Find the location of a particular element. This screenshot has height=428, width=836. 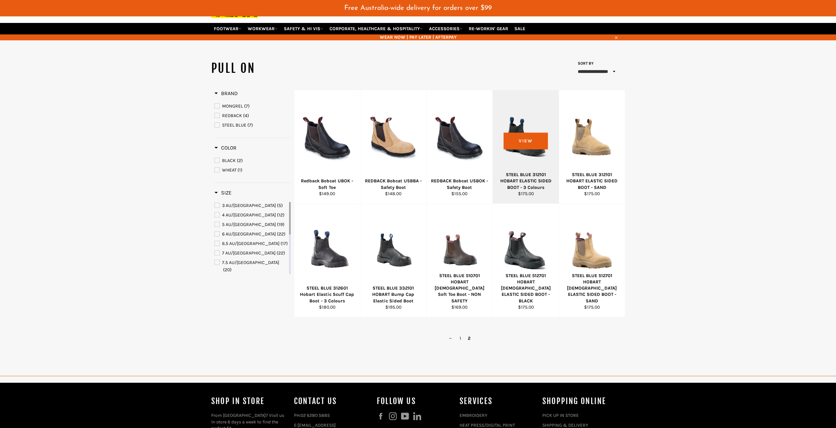

span: WEAR NOW | PAY LATER | AFTERPAY is located at coordinates (418, 37).